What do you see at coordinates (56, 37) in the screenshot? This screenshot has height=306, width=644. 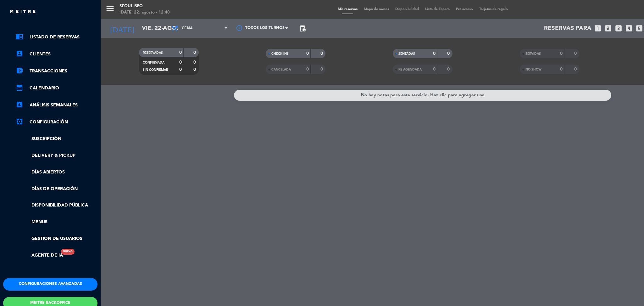 I see `a: chrome_reader_modeListado de Reservas` at bounding box center [56, 37].